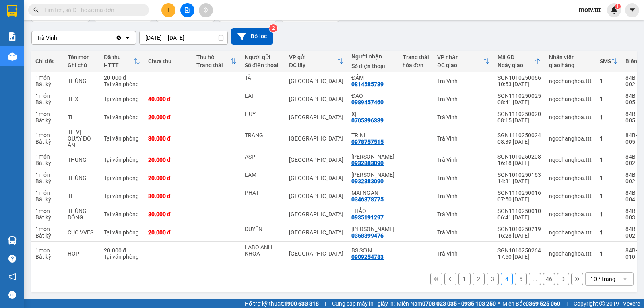  I want to click on div: THÙNG, so click(82, 178).